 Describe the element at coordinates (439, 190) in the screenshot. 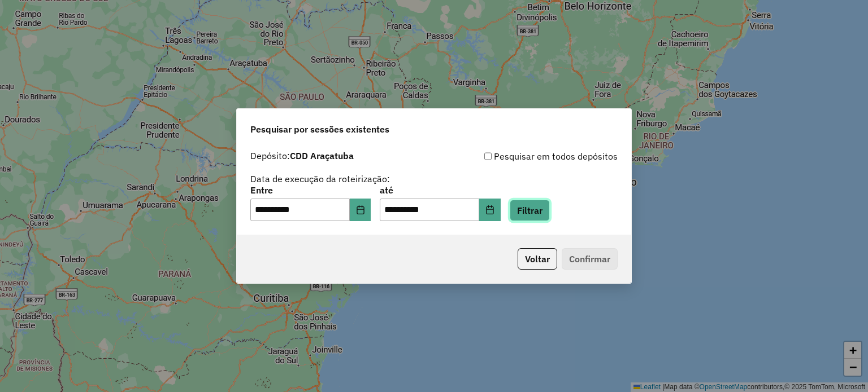

I see `label: até` at that location.